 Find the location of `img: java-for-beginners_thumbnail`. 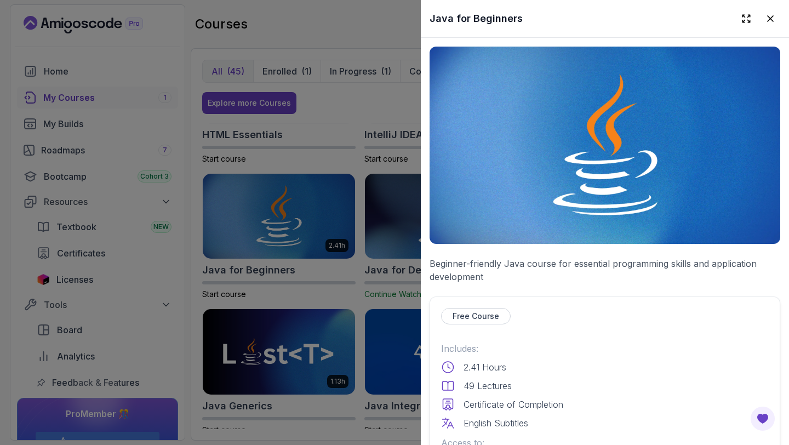

img: java-for-beginners_thumbnail is located at coordinates (605, 145).